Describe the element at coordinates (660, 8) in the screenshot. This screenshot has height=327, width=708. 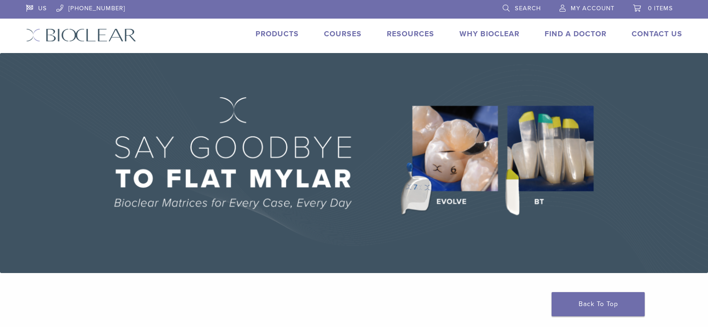
I see `span: 0 items` at that location.